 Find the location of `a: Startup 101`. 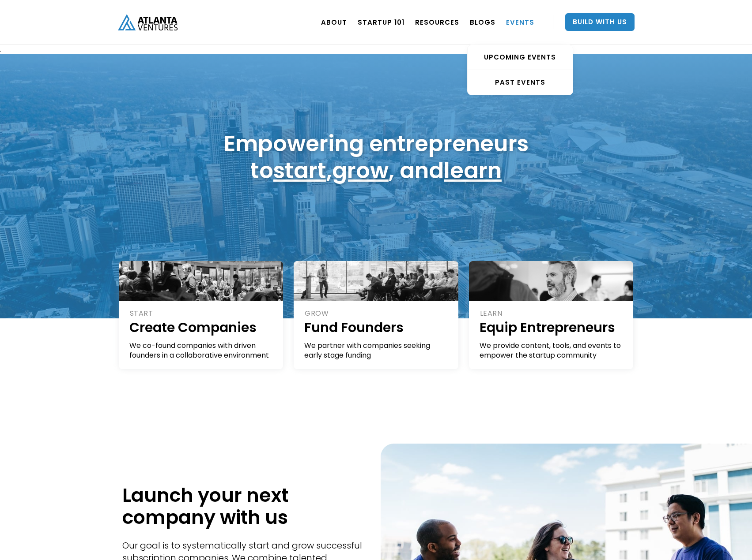

a: Startup 101 is located at coordinates (381, 22).